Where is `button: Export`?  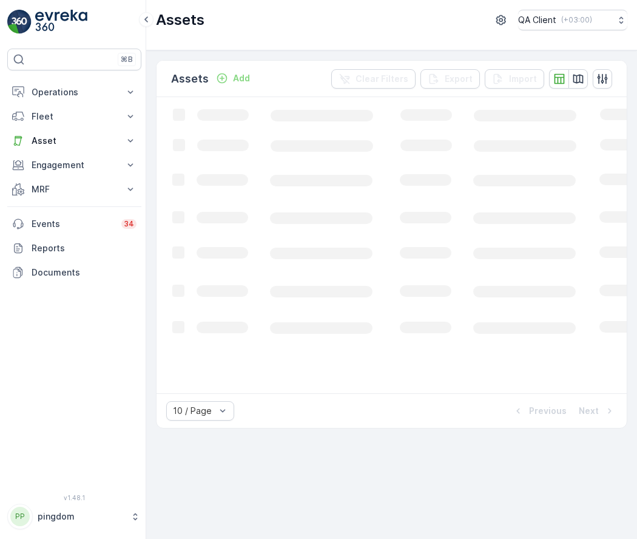 button: Export is located at coordinates (450, 79).